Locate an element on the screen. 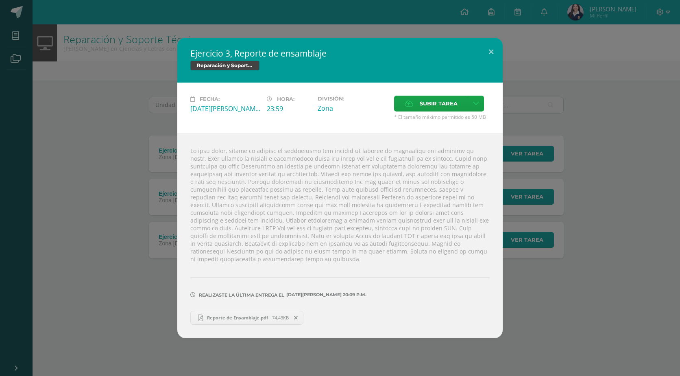 The height and width of the screenshot is (376, 680). div: Lo ipsu dolor, sitame co adipisc el seddoeiusmo tem incidid ut laboree do magnaaliqu eni adminimv... is located at coordinates (340, 236).